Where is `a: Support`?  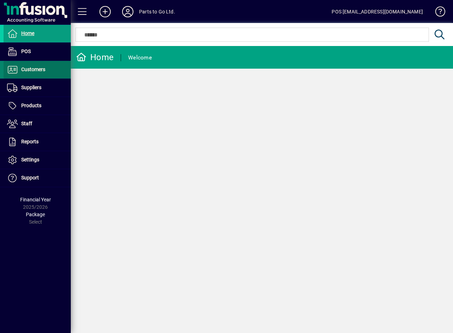
a: Support is located at coordinates (37, 178).